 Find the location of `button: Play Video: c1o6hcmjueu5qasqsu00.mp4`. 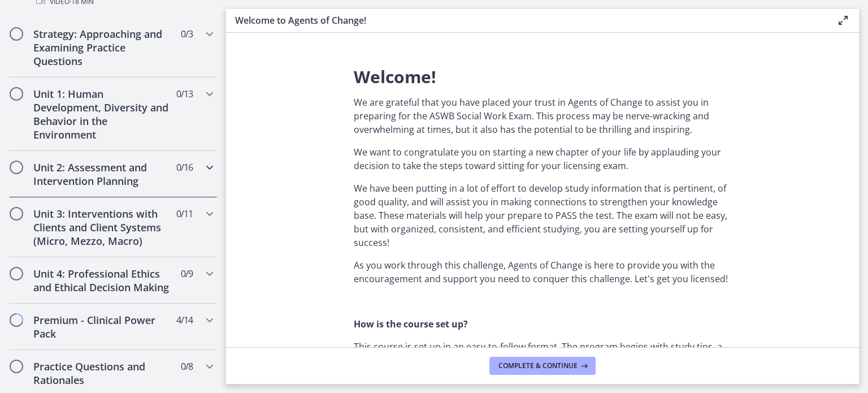

button: Play Video: c1o6hcmjueu5qasqsu00.mp4 is located at coordinates (189, 96).